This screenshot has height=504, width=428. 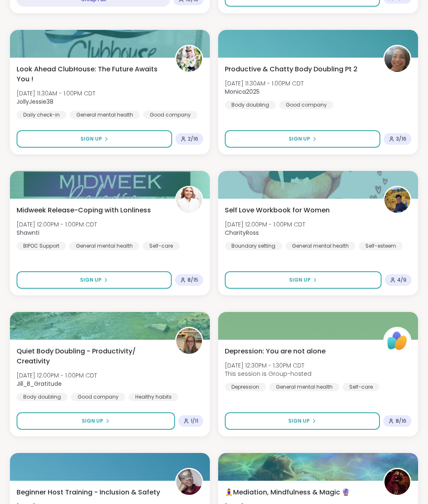 What do you see at coordinates (189, 482) in the screenshot?
I see `img: Mpumi` at bounding box center [189, 482].